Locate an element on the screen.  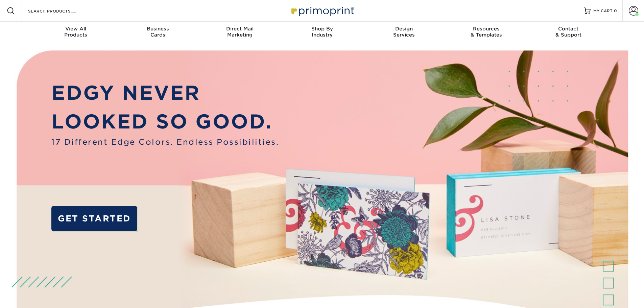
span: Design is located at coordinates (404, 29).